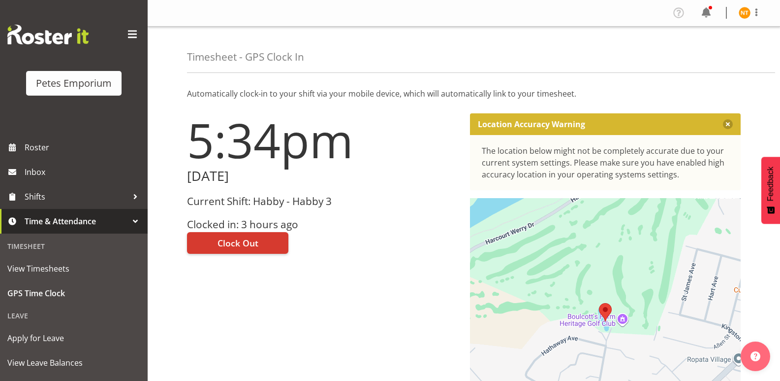  I want to click on p: Location Accuracy Warning, so click(532, 124).